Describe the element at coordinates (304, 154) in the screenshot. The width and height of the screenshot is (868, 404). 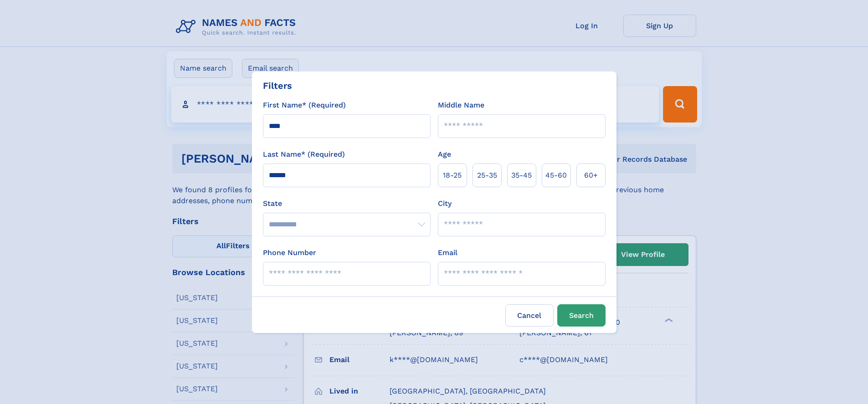
I see `label: Last Name* (Required)` at that location.